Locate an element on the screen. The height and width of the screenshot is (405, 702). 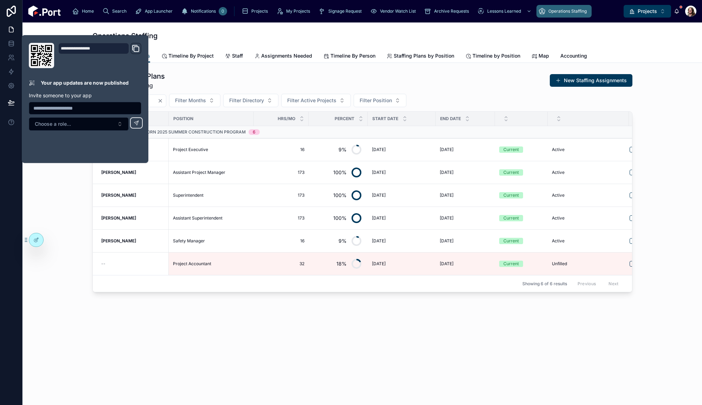
div: scrollable content is located at coordinates (345, 11).